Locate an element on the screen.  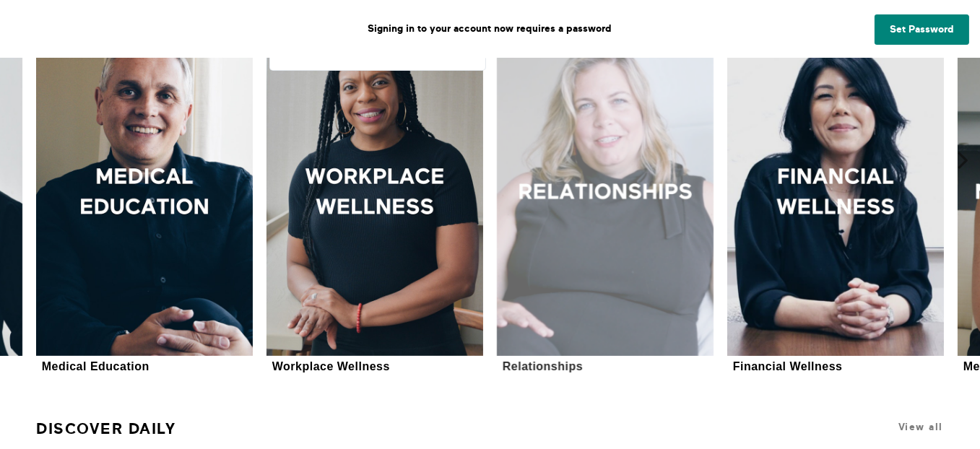
a: View all is located at coordinates (921, 427).